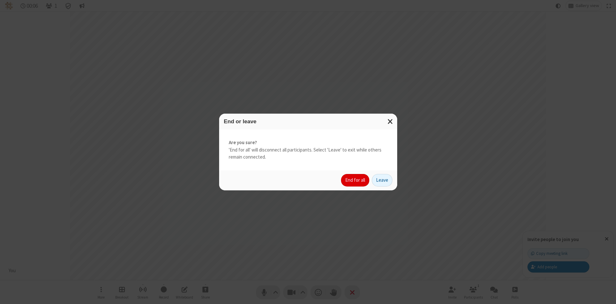  I want to click on button: Close modal, so click(391, 121).